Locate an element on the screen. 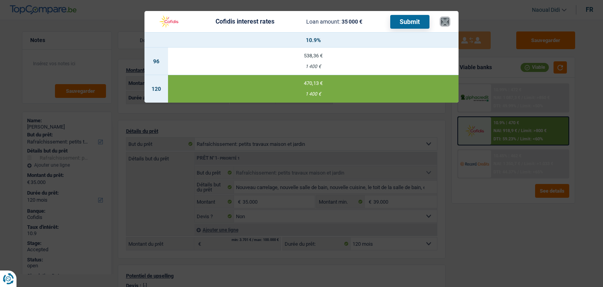 This screenshot has width=603, height=287. td: 96 is located at coordinates (156, 61).